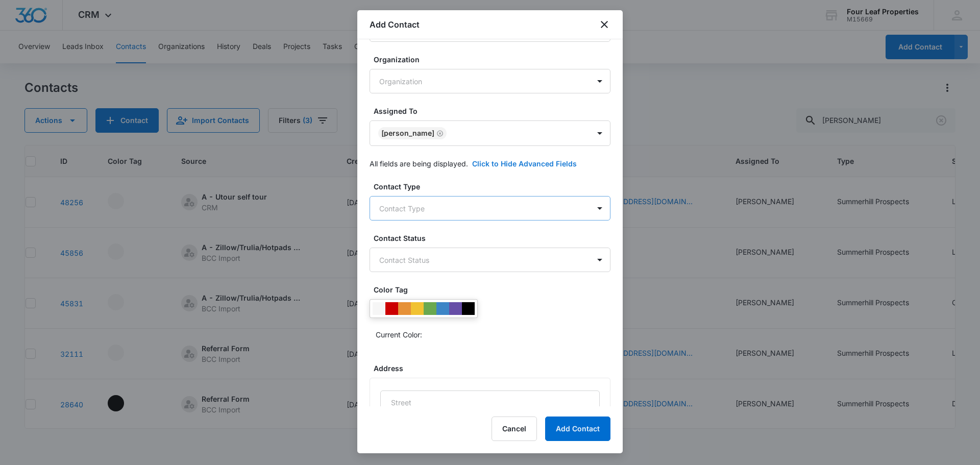 Image resolution: width=980 pixels, height=465 pixels. What do you see at coordinates (417, 308) in the screenshot?
I see `div: #f1c232` at bounding box center [417, 308].